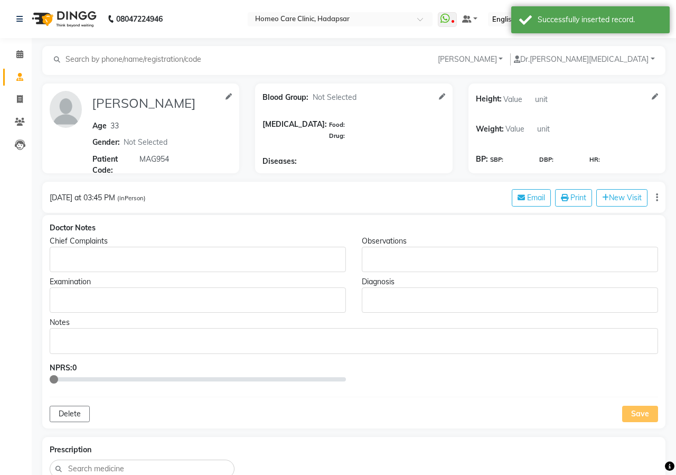 The image size is (676, 475). I want to click on b: 08047224946, so click(139, 19).